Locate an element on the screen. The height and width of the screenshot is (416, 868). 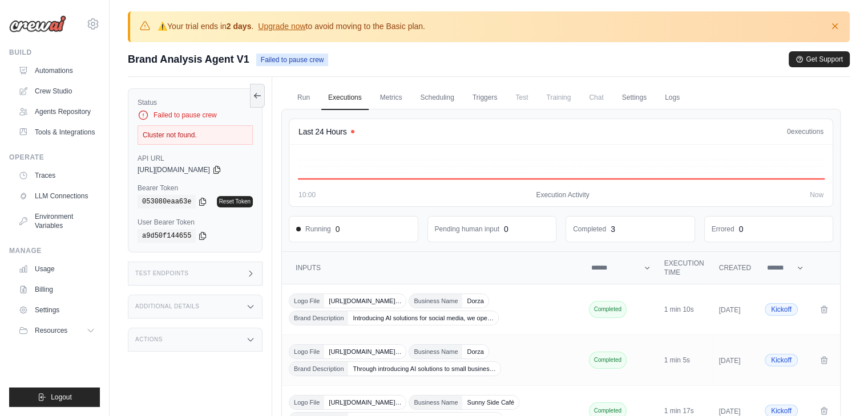
a: Environment Variables is located at coordinates (56, 221).